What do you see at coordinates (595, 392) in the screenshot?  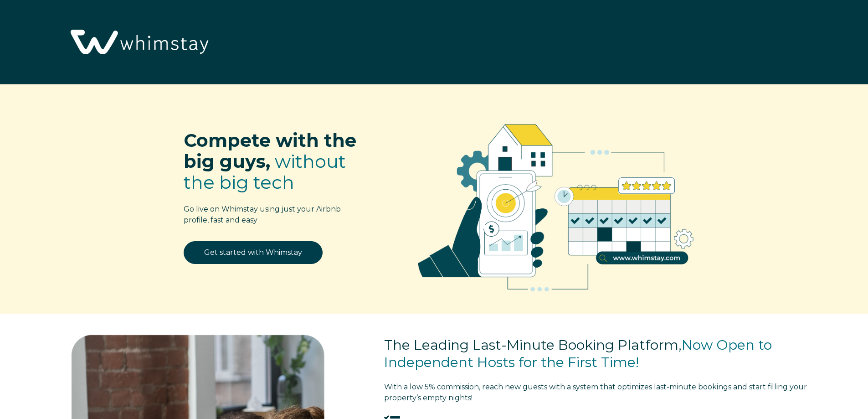 I see `span: tart filling your property’s empty nights!` at bounding box center [595, 392].